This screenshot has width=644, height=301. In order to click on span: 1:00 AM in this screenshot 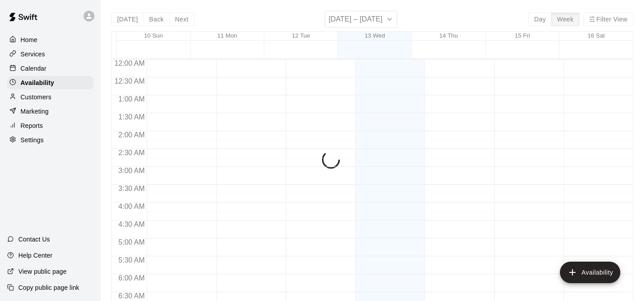, I will do `click(131, 99)`.